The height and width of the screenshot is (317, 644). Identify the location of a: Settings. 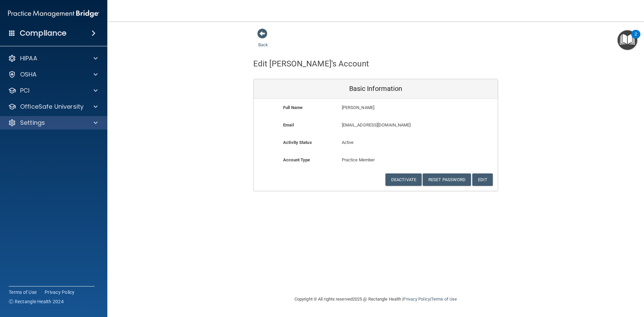
(53, 123).